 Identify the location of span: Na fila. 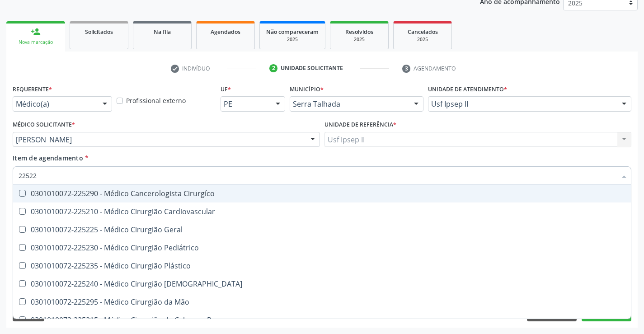
(162, 32).